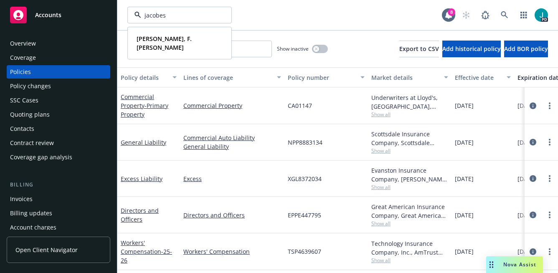 The height and width of the screenshot is (273, 558). What do you see at coordinates (326, 77) in the screenshot?
I see `button: Policy number` at bounding box center [326, 77].